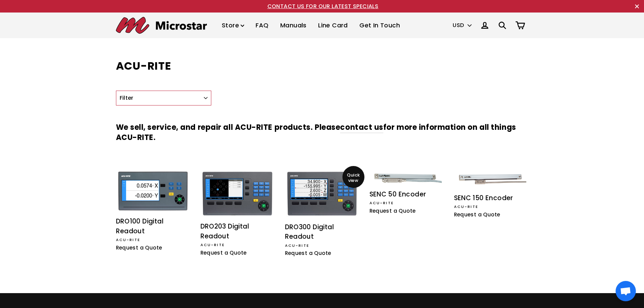  I want to click on img: DRO203 Digital Readout, so click(237, 194).